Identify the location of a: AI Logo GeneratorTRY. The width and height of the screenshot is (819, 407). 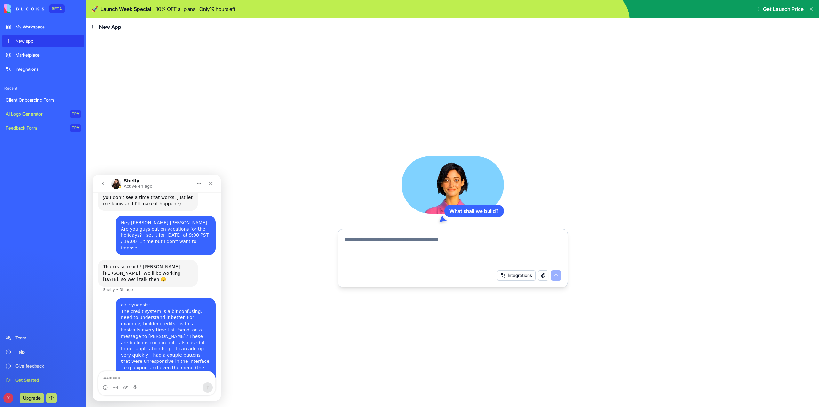
(43, 114).